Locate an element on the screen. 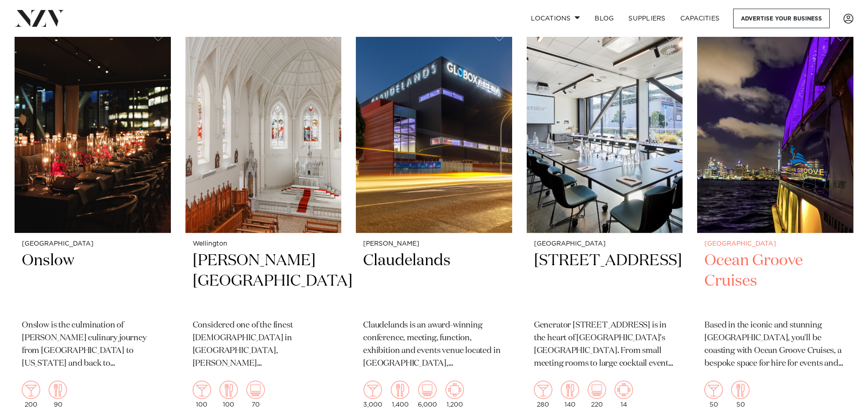 This screenshot has width=868, height=418. small: Wellington is located at coordinates (263, 244).